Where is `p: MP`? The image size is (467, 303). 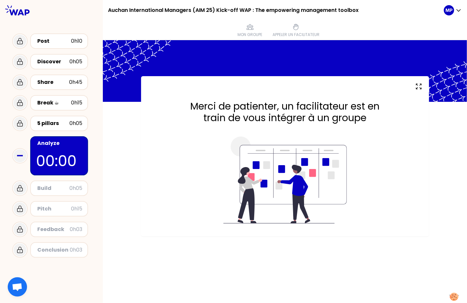
p: MP is located at coordinates (449, 10).